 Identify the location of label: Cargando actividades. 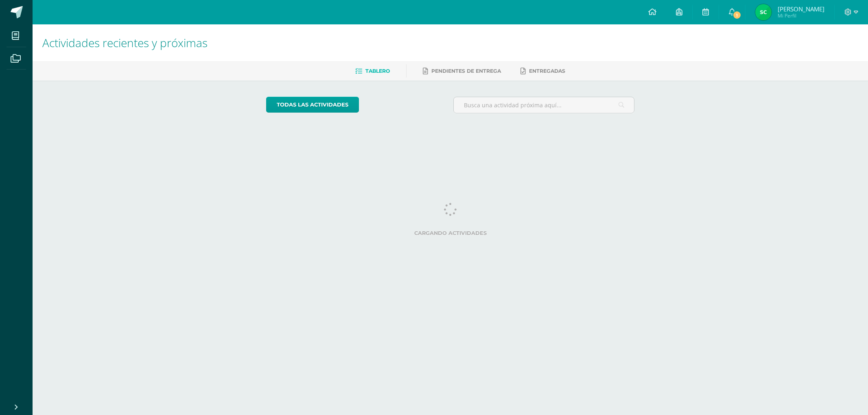
(450, 233).